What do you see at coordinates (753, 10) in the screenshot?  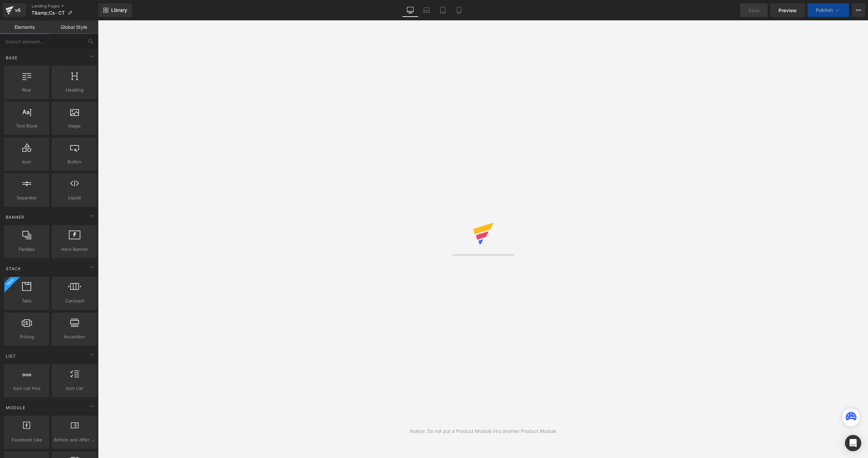 I see `span: Save` at bounding box center [753, 10].